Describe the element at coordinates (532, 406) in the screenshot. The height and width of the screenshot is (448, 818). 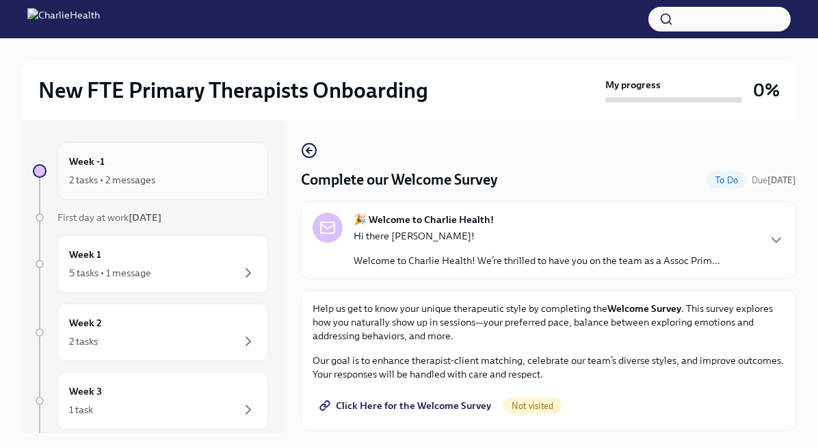
I see `span: Not visited` at that location.